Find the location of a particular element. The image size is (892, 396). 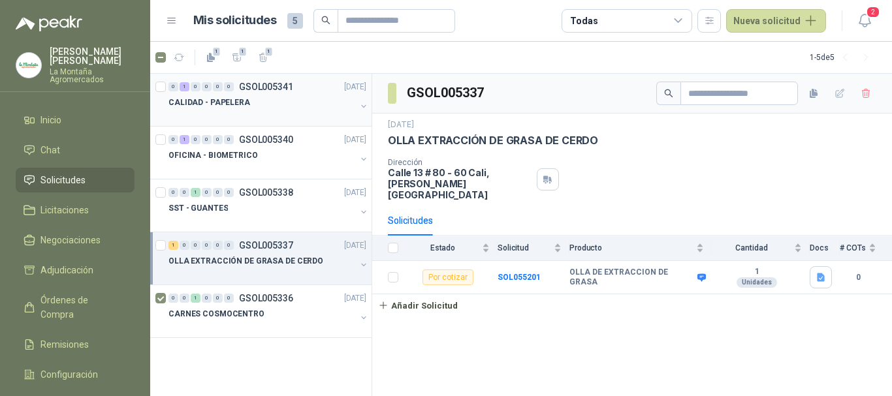

a: SOL055201 is located at coordinates (519, 278).